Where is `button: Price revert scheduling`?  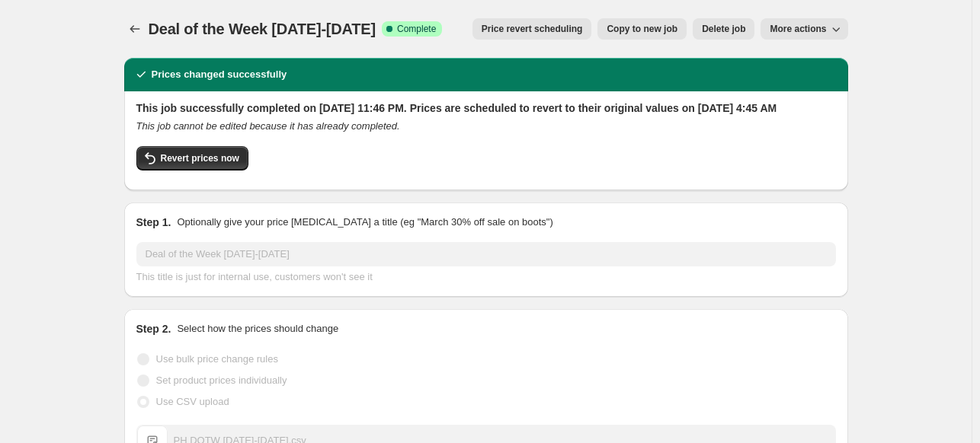 button: Price revert scheduling is located at coordinates (531, 28).